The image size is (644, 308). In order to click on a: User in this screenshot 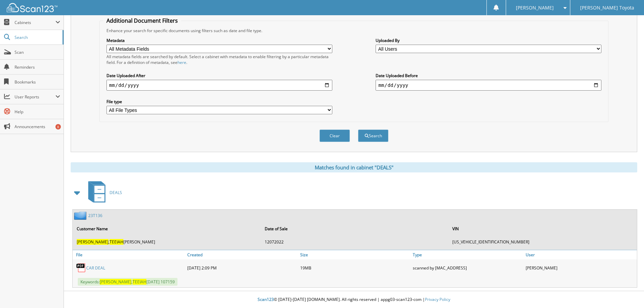, I will do `click(580, 255)`.